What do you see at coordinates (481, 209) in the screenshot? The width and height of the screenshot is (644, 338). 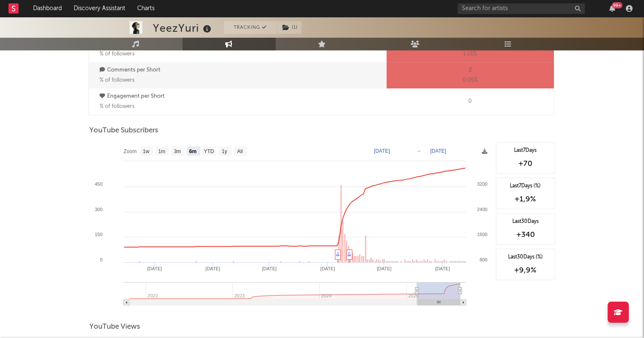 I see `text: 2400` at bounding box center [481, 209].